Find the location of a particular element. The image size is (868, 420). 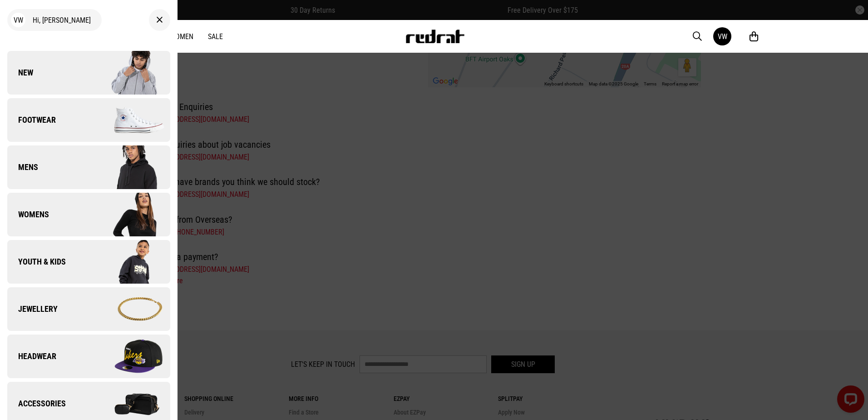

a: Sale is located at coordinates (215, 36).